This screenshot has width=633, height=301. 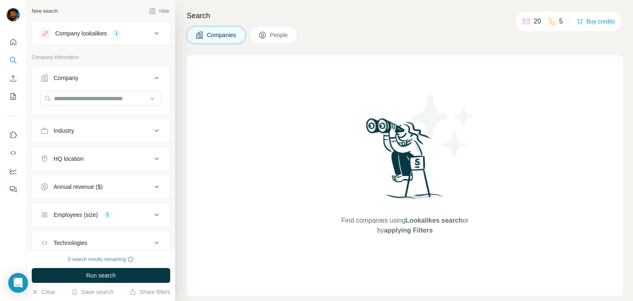 I want to click on p: 5, so click(x=561, y=21).